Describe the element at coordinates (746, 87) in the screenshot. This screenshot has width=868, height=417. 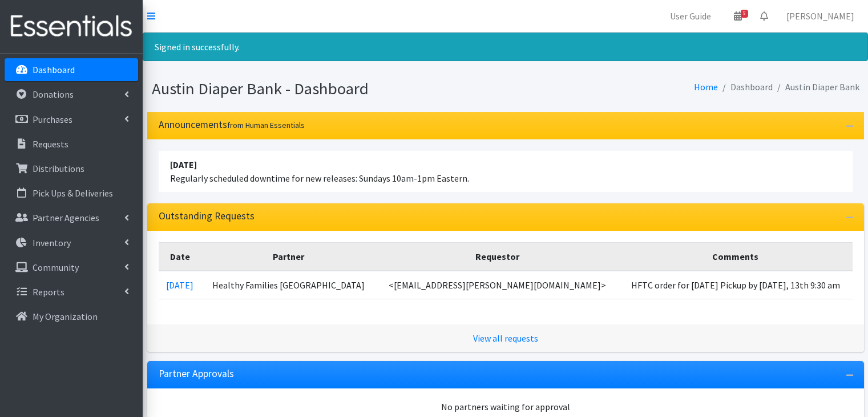
I see `li: Dashboard` at that location.